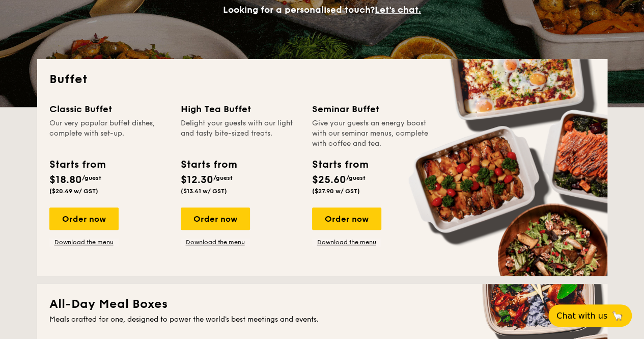 The image size is (644, 339). Describe the element at coordinates (109, 133) in the screenshot. I see `div: Our very popular buffet dishes, complete with set-up.` at that location.